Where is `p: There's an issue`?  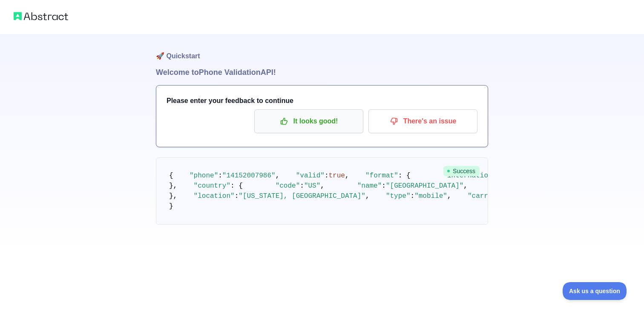 p: There's an issue is located at coordinates (423, 121).